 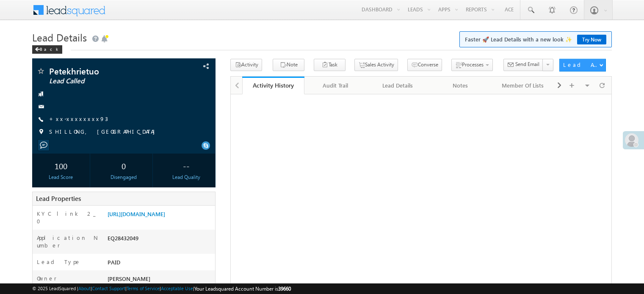 I want to click on div: Audit Trail, so click(x=335, y=85).